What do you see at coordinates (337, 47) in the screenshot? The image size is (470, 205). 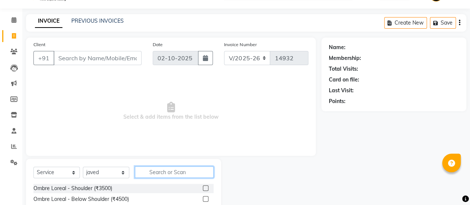 I see `div: Name:` at bounding box center [337, 47].